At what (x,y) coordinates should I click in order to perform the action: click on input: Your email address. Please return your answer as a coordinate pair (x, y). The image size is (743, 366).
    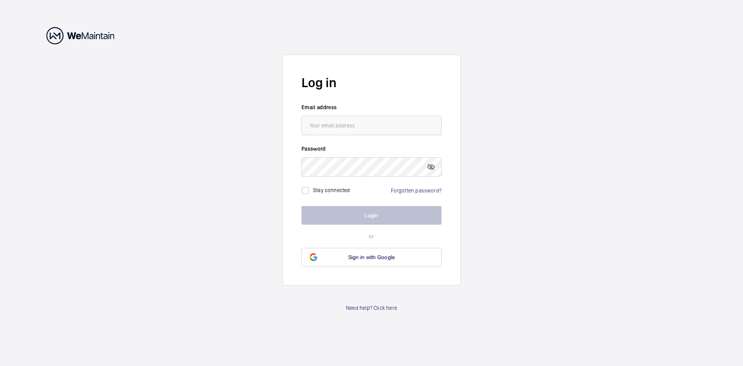
    Looking at the image, I should click on (372, 125).